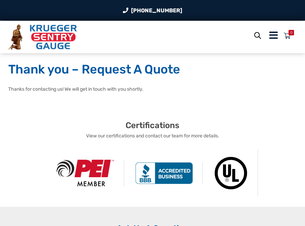  What do you see at coordinates (152, 125) in the screenshot?
I see `h2: Certifications` at bounding box center [152, 125].